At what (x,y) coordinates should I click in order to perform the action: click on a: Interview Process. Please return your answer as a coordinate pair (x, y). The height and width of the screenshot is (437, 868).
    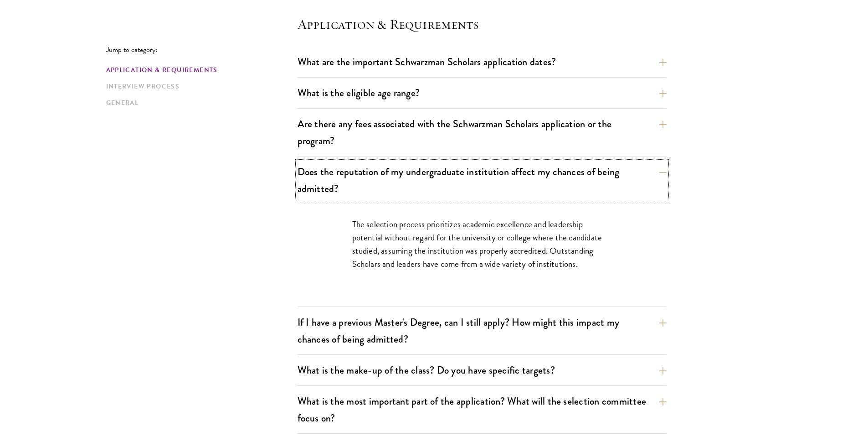
    Looking at the image, I should click on (199, 87).